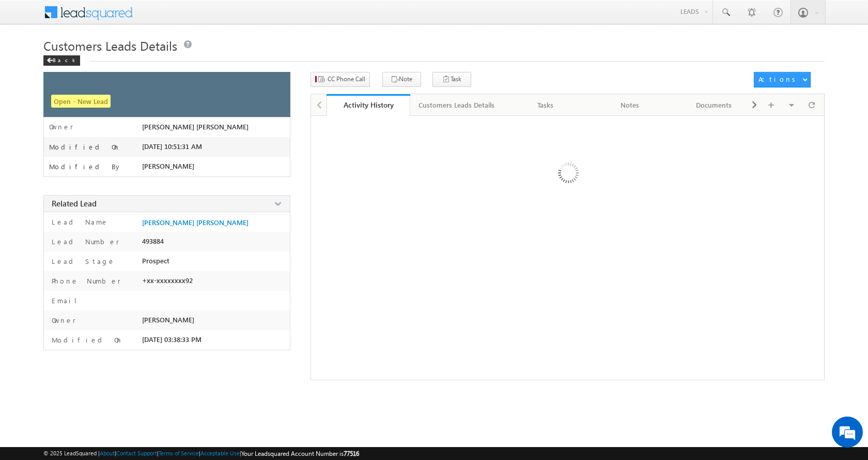 The image size is (868, 460). What do you see at coordinates (62, 60) in the screenshot?
I see `div: Back` at bounding box center [62, 60].